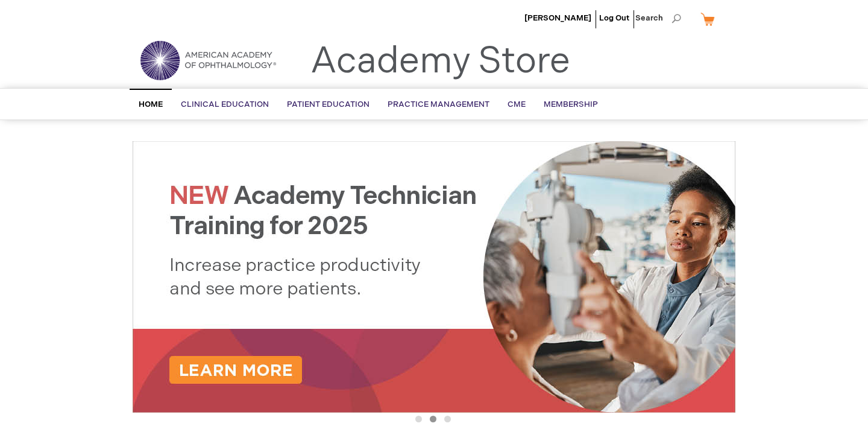  Describe the element at coordinates (447, 419) in the screenshot. I see `button: 3 of 3` at that location.